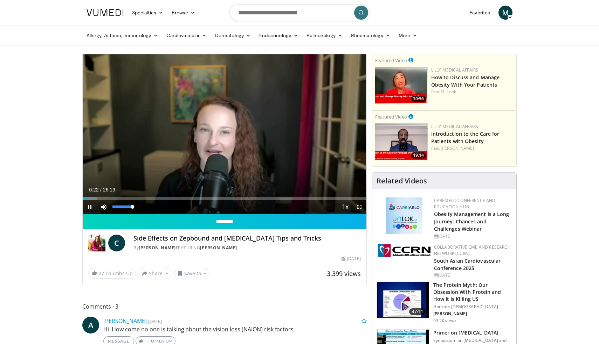 The image size is (599, 344). What do you see at coordinates (404, 215) in the screenshot?
I see `img: 45df64a9-a6de-482c-8a90-ada250f7980c.png.150x105_q85_autocrop_double_scale_upscale_version-0.2.jpg` at bounding box center [404, 215].